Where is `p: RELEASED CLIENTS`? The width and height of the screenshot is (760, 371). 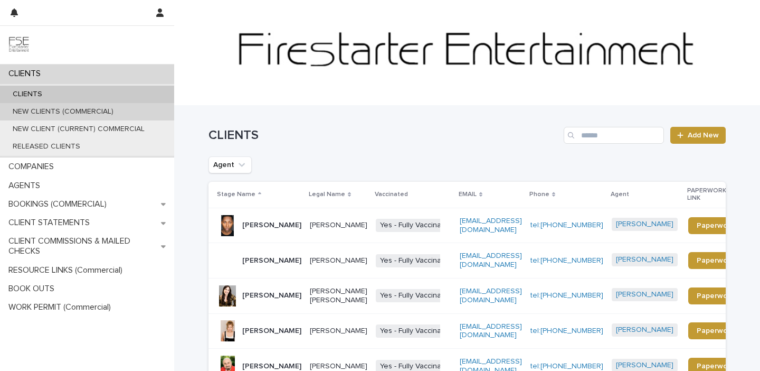
p: RELEASED CLIENTS is located at coordinates (46, 146).